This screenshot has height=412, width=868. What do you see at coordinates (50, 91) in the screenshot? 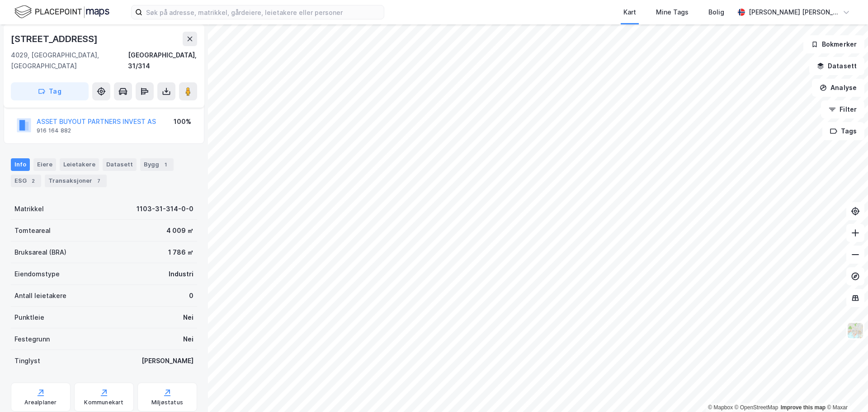
I see `button: Tag` at bounding box center [50, 91].